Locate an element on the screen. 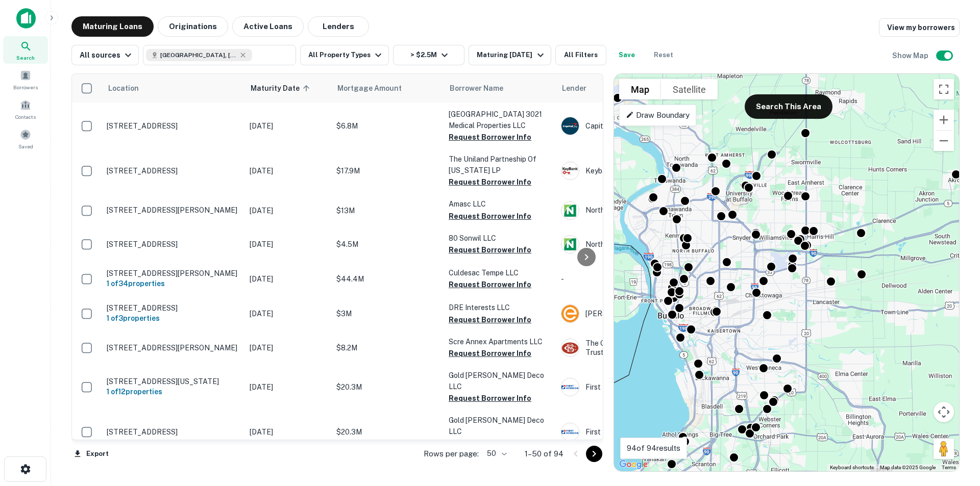 The width and height of the screenshot is (980, 486). h6: 1 of 3 properties is located at coordinates (173, 318).